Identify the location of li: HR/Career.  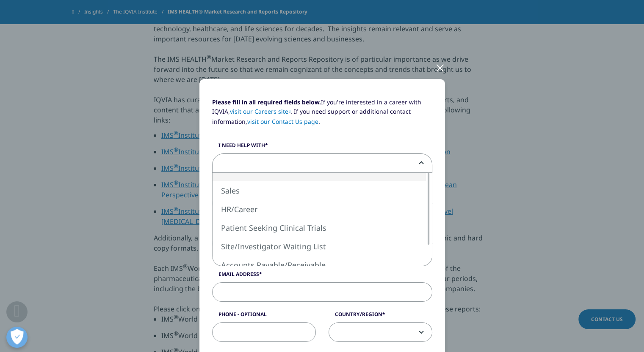
(319, 209).